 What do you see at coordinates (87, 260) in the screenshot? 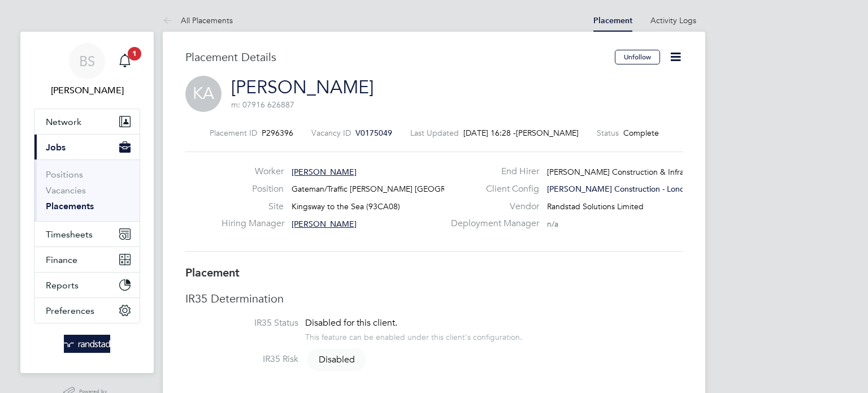
I see `button: Finance` at bounding box center [87, 260].